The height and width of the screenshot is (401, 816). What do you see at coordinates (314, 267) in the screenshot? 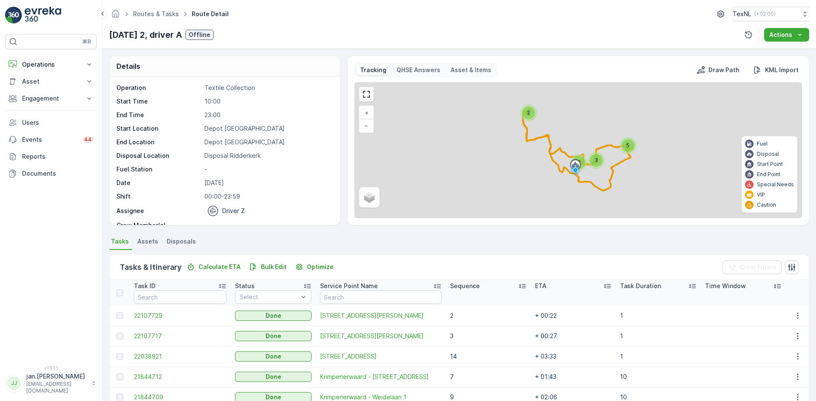
I see `button: Optimize` at bounding box center [314, 267].